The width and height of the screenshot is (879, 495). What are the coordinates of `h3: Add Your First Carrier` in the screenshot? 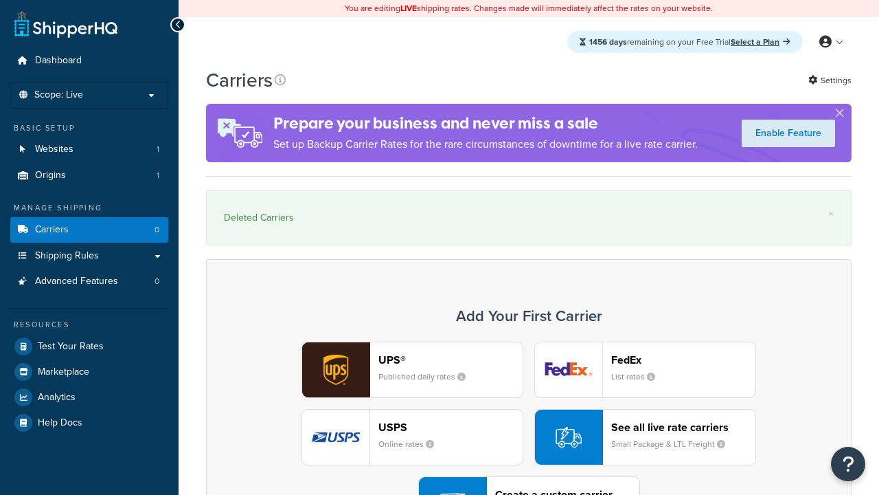 It's located at (529, 316).